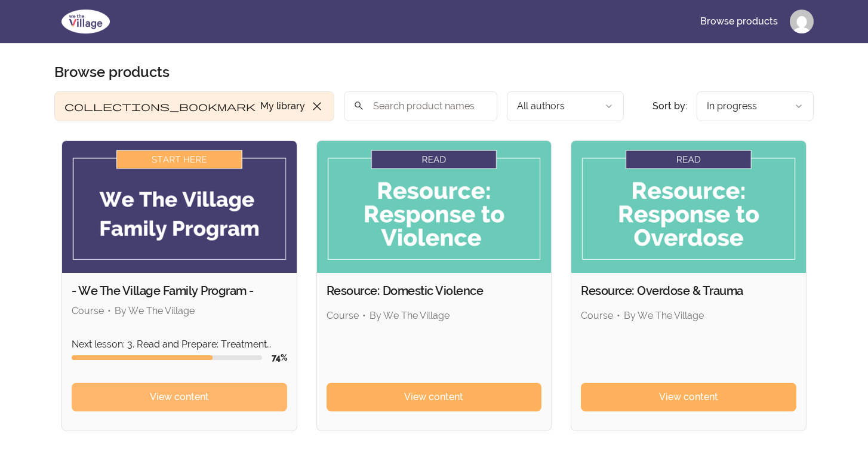 This screenshot has width=868, height=452. Describe the element at coordinates (160, 107) in the screenshot. I see `span: collections_bookmark` at that location.